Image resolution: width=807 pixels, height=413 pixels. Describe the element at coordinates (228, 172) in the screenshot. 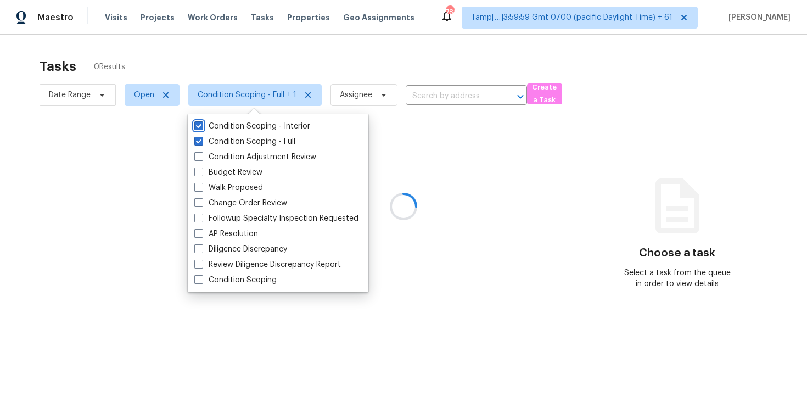

I see `label: Budget Review` at that location.